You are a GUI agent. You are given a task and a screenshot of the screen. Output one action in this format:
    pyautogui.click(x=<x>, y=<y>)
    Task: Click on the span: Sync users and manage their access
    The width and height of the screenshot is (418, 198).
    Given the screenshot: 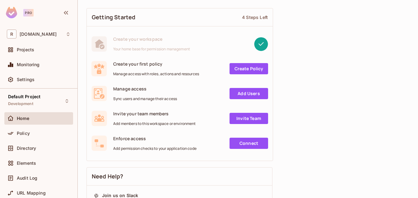 What is the action you would take?
    pyautogui.click(x=145, y=99)
    